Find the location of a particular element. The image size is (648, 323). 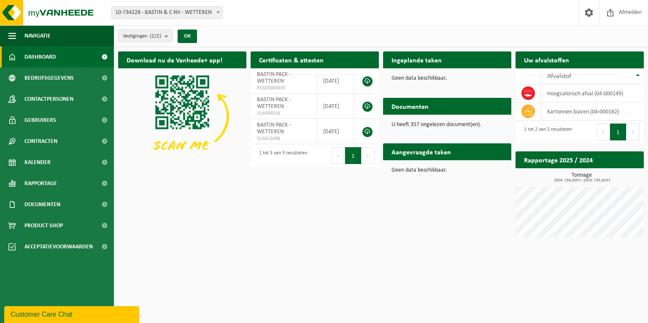

h2: Ingeplande taken is located at coordinates (417, 60).